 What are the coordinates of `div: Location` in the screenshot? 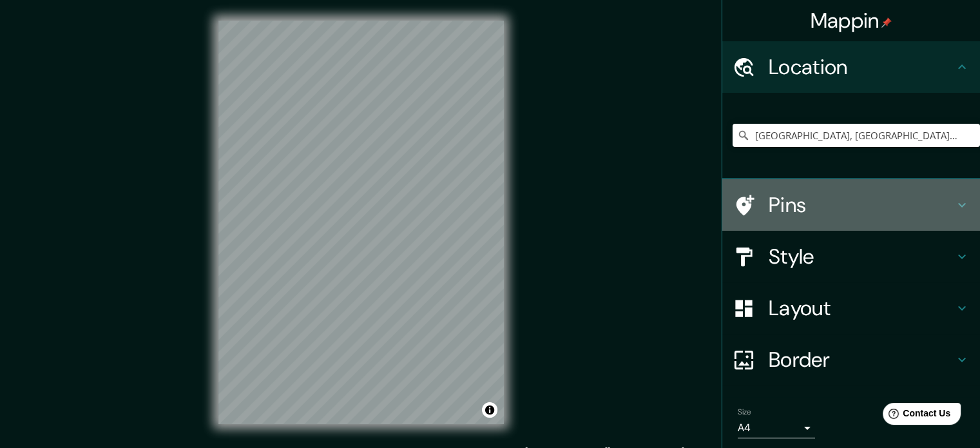 It's located at (851, 67).